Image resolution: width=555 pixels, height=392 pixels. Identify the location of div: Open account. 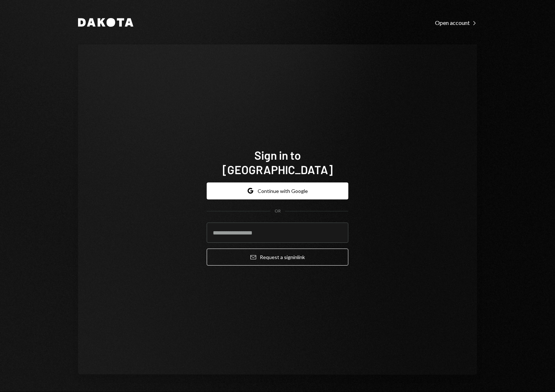
(456, 23).